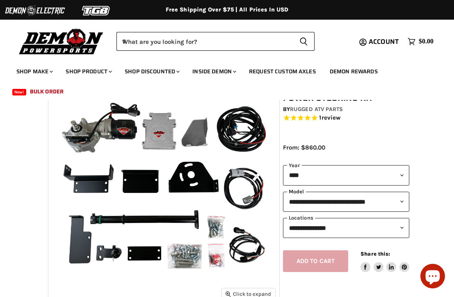  Describe the element at coordinates (282, 71) in the screenshot. I see `a: Request Custom Axles` at that location.